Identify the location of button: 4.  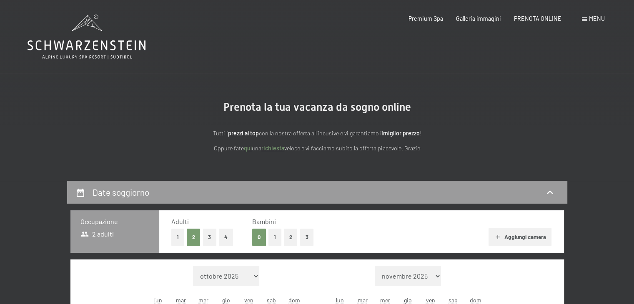
(226, 237).